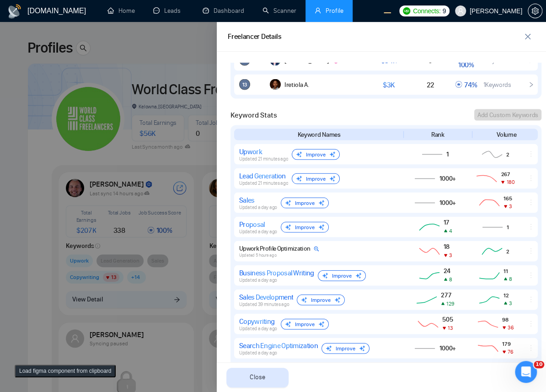  Describe the element at coordinates (258, 321) in the screenshot. I see `div: Copywriting` at that location.